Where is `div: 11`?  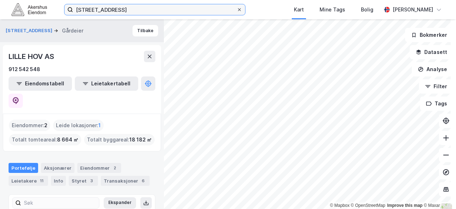
div: 11 is located at coordinates (42, 180).